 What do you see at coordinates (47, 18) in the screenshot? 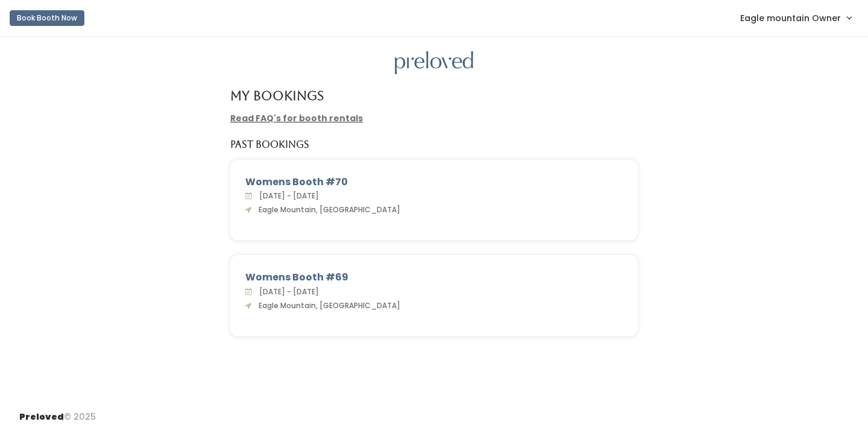
I see `button: Book Booth Now` at bounding box center [47, 18].